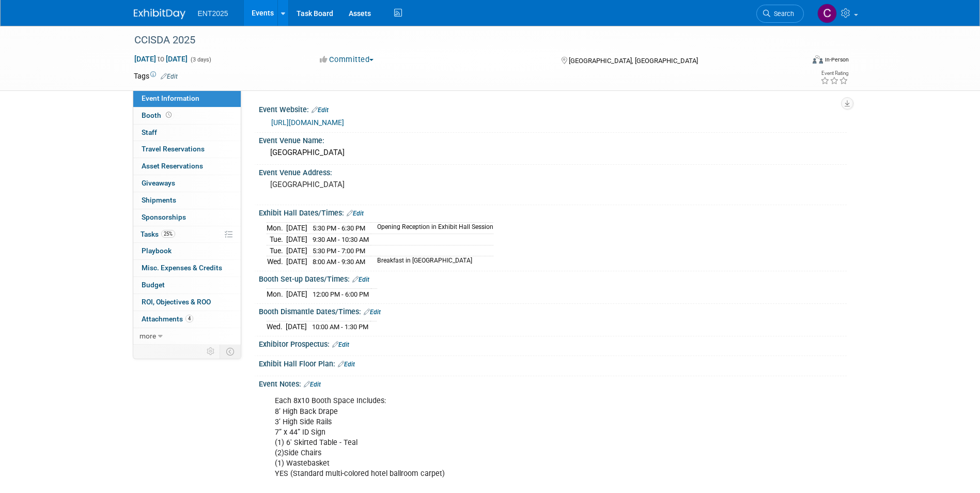 Image resolution: width=980 pixels, height=493 pixels. Describe the element at coordinates (187, 133) in the screenshot. I see `a: Staff` at that location.